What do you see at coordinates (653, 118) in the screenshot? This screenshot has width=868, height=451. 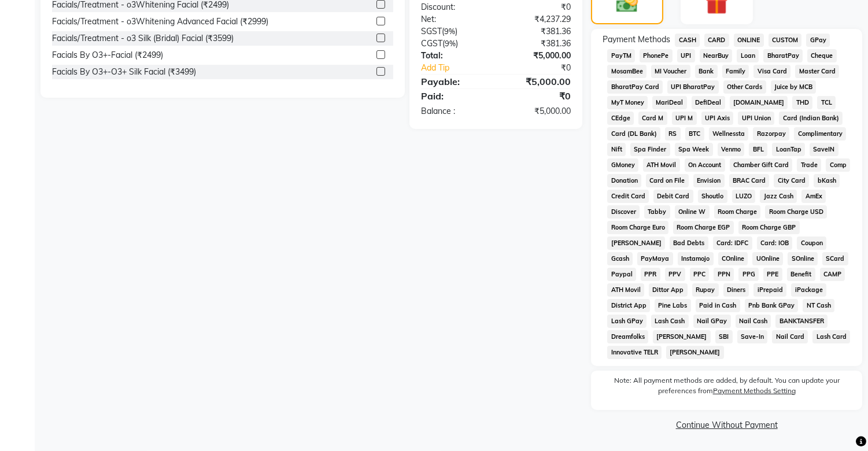 I see `span: Card M` at bounding box center [653, 118].